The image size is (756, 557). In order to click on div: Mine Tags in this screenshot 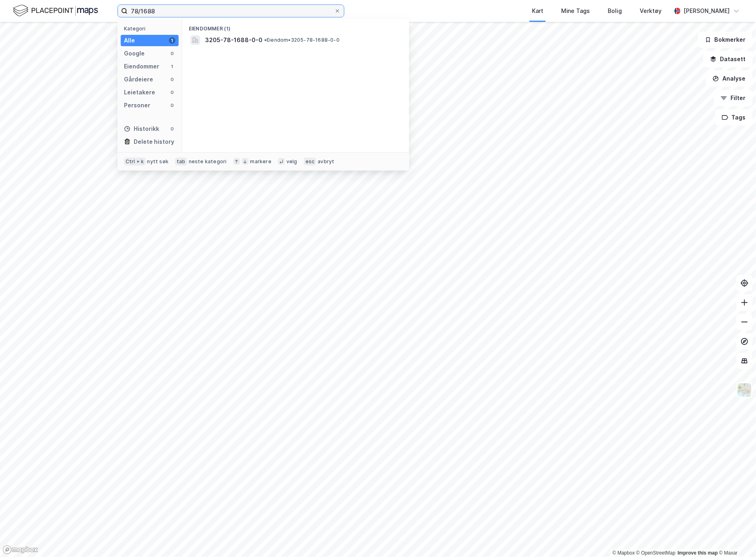, I will do `click(575, 11)`.